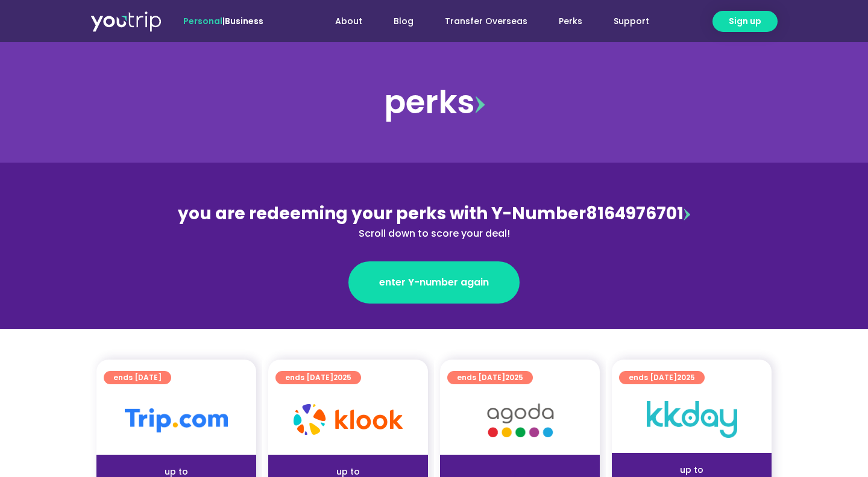  I want to click on a: Transfer Overseas, so click(486, 21).